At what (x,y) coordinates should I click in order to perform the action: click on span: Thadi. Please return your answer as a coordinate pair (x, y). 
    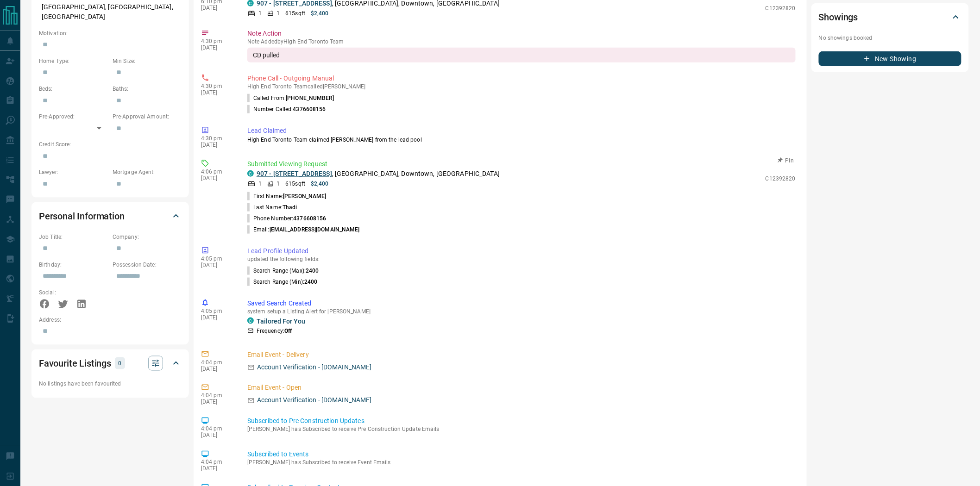
    Looking at the image, I should click on (290, 207).